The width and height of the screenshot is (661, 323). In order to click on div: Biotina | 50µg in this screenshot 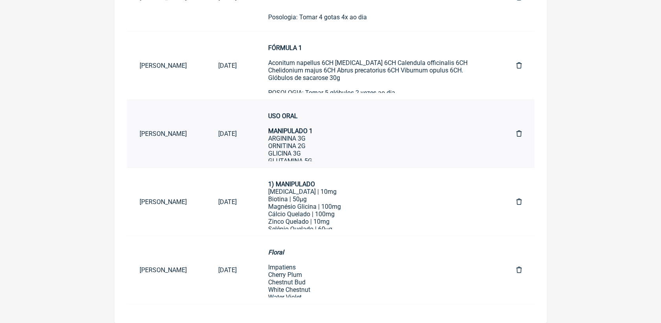, I will do `click(377, 199)`.